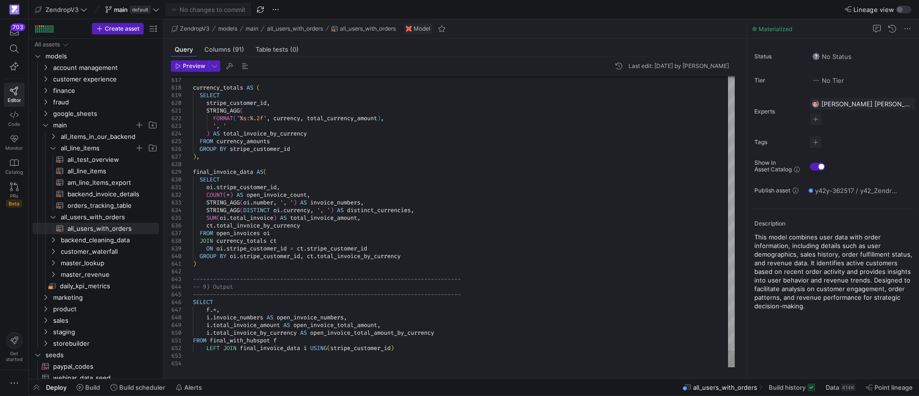 The width and height of the screenshot is (919, 396). I want to click on div: 621, so click(176, 111).